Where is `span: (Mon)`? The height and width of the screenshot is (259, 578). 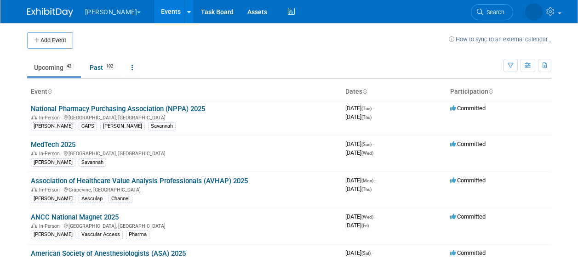
span: (Mon) is located at coordinates (367, 181).